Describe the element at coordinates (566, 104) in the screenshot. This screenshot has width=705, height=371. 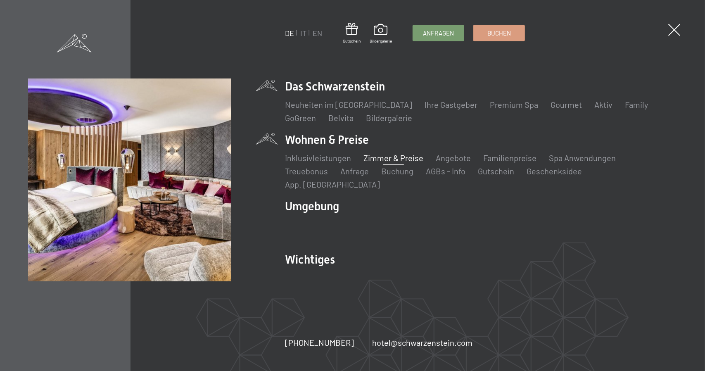
I see `a: Gourmet` at that location.